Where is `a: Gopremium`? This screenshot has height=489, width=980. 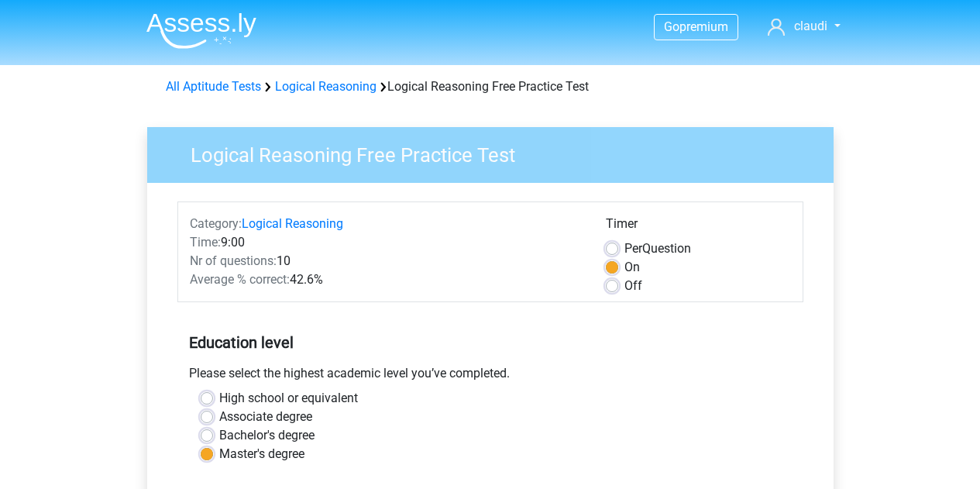
a: Gopremium is located at coordinates (696, 26).